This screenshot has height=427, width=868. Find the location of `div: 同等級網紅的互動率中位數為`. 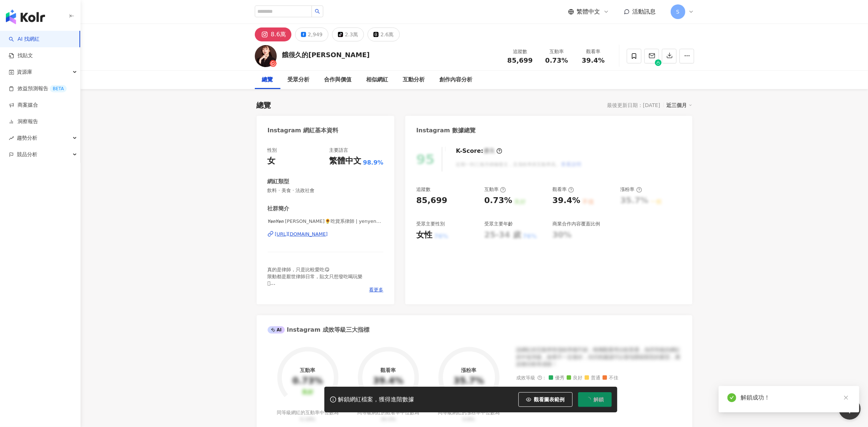

div: 同等級網紅的互動率中位數為 is located at coordinates (308, 416).